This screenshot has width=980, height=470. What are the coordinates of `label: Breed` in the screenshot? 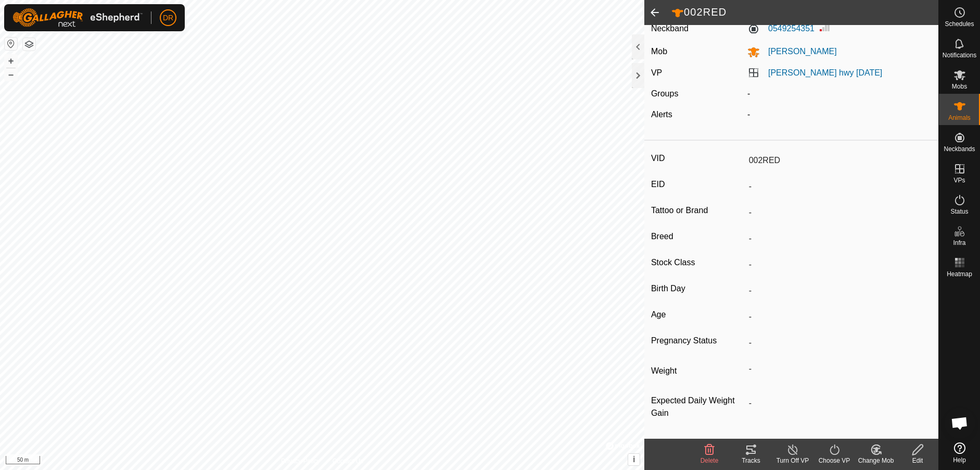 It's located at (698, 236).